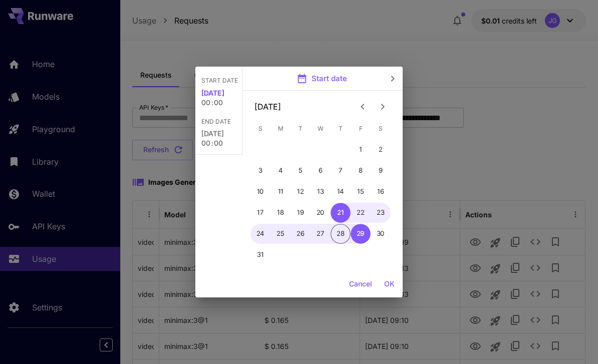 Image resolution: width=598 pixels, height=364 pixels. Describe the element at coordinates (361, 213) in the screenshot. I see `button: 22` at that location.